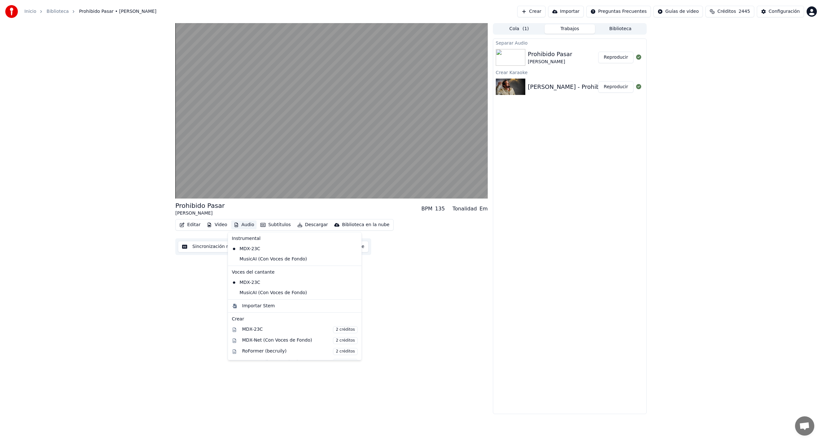 The height and width of the screenshot is (442, 822). Describe the element at coordinates (217, 225) in the screenshot. I see `button: Video` at that location.